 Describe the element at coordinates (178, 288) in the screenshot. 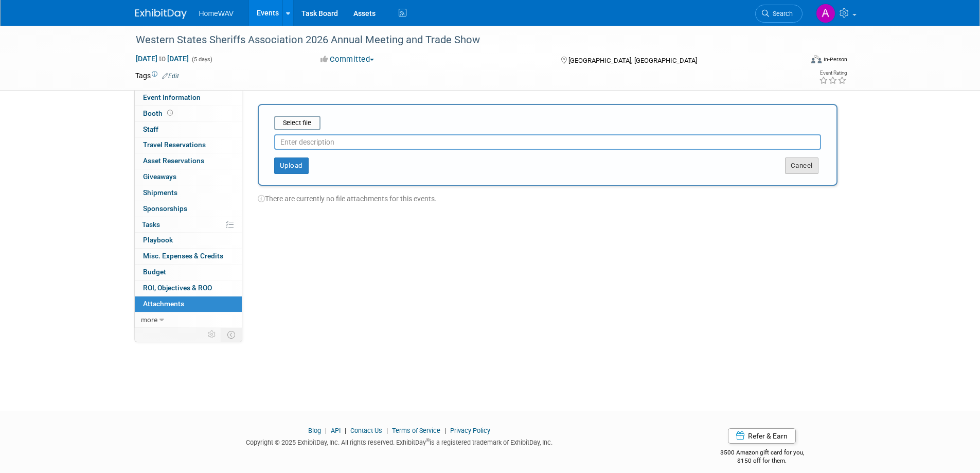

I see `span: ROI, Objectives & ROO` at that location.